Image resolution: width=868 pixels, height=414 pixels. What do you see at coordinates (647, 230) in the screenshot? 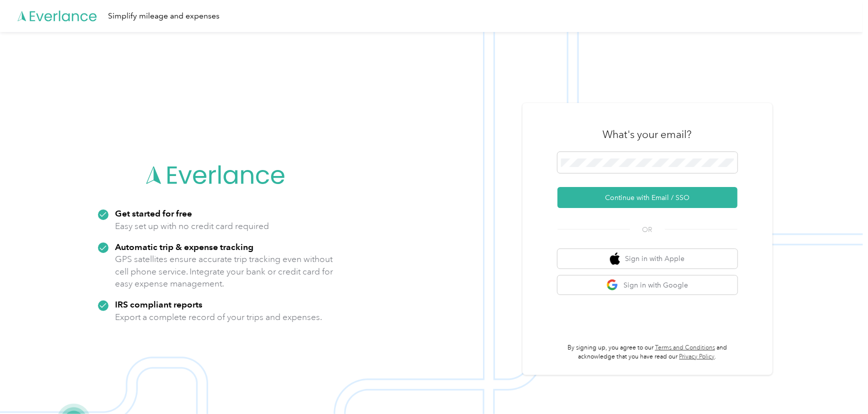
I see `span: OR` at bounding box center [647, 230].